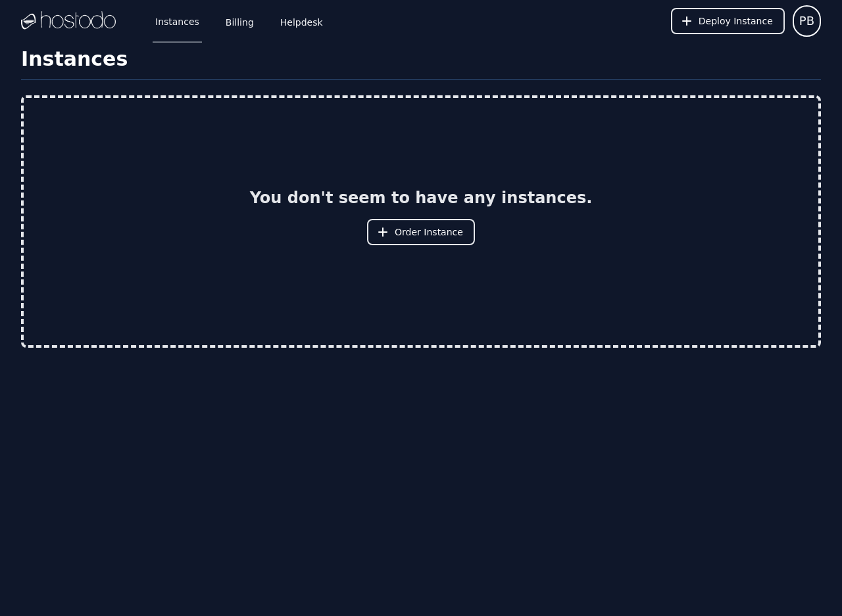 The width and height of the screenshot is (842, 616). What do you see at coordinates (736, 21) in the screenshot?
I see `span: Deploy Instance` at bounding box center [736, 21].